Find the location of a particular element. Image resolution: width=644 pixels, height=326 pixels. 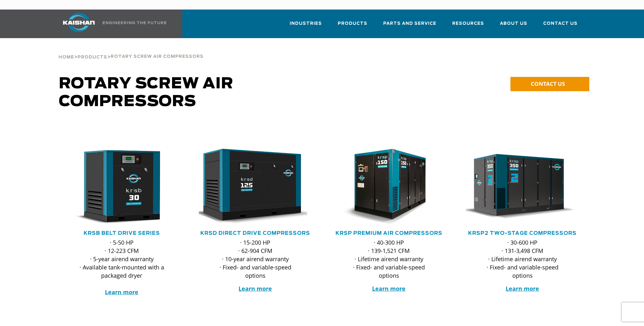

img: kaishan logo is located at coordinates (79, 22).